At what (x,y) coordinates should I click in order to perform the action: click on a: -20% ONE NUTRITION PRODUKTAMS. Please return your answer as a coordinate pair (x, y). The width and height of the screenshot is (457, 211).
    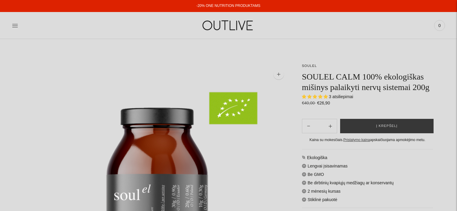
    Looking at the image, I should click on (228, 6).